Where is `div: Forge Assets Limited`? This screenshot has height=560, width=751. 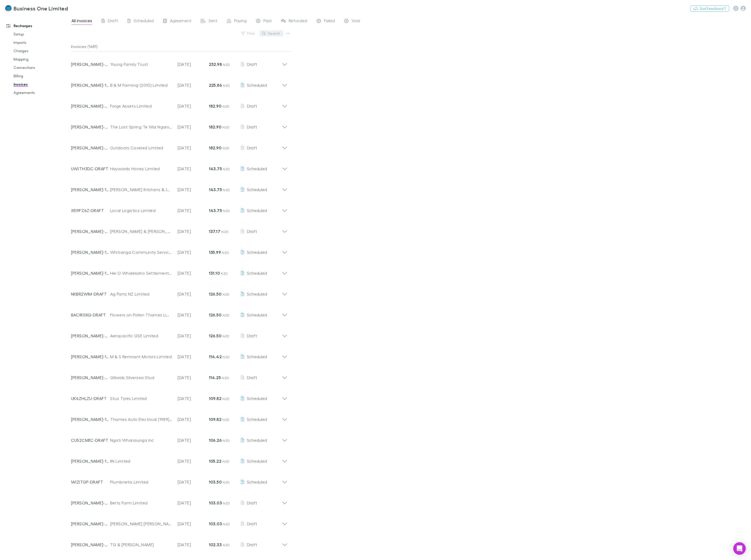 div: Forge Assets Limited is located at coordinates (141, 106).